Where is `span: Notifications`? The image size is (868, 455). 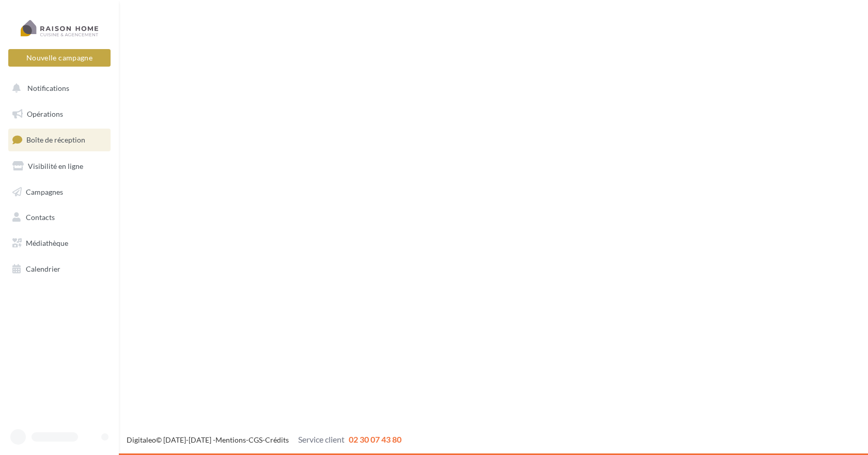 span: Notifications is located at coordinates (48, 88).